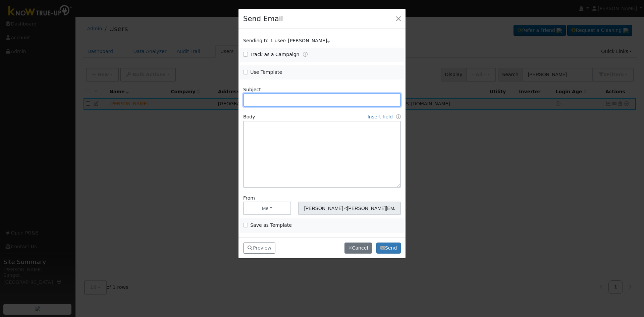 Image resolution: width=644 pixels, height=317 pixels. Describe the element at coordinates (246, 225) in the screenshot. I see `input: Save as Template` at that location.